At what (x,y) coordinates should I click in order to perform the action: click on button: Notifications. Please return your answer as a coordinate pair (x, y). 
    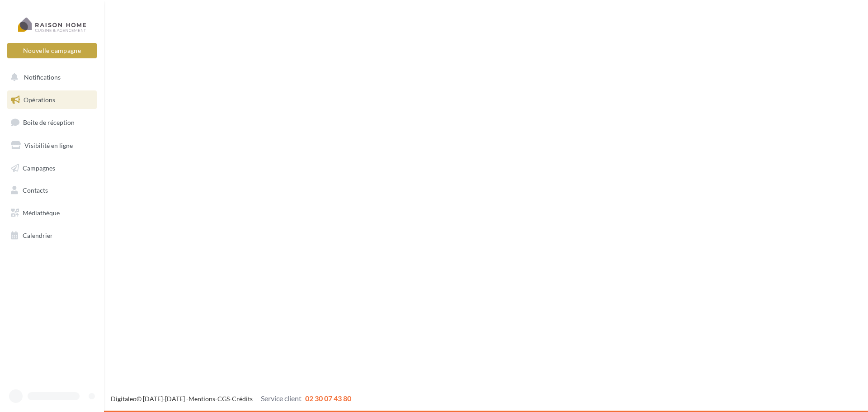
    Looking at the image, I should click on (50, 77).